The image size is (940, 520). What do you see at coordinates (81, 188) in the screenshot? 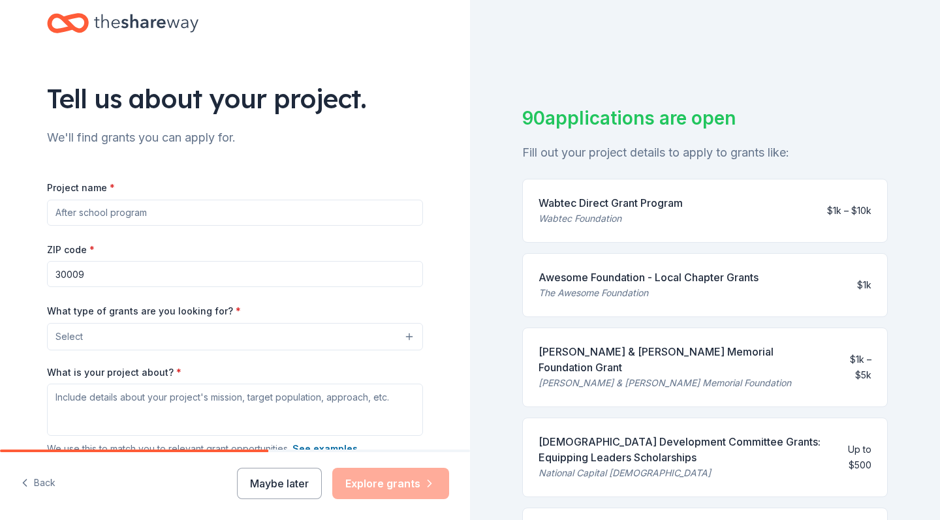
I see `label: Project name` at bounding box center [81, 188].